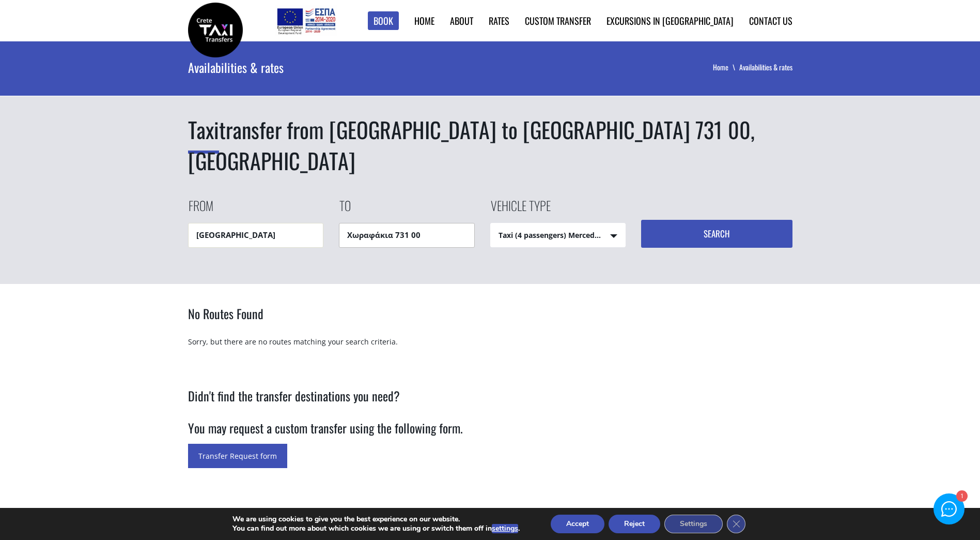  What do you see at coordinates (376, 519) in the screenshot?
I see `p: We are using cookies to give you the best experience on our website.` at bounding box center [376, 519].